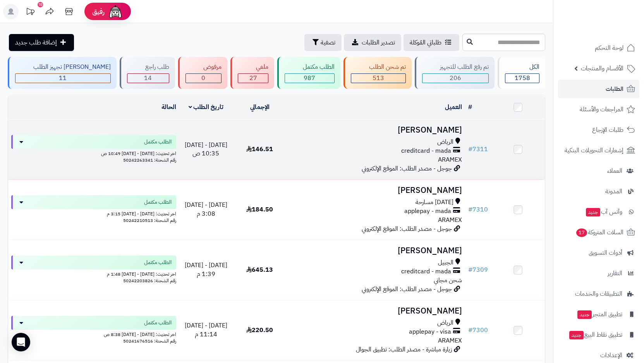 The width and height of the screenshot is (644, 363). Describe the element at coordinates (615, 273) in the screenshot. I see `span: التقارير` at that location.